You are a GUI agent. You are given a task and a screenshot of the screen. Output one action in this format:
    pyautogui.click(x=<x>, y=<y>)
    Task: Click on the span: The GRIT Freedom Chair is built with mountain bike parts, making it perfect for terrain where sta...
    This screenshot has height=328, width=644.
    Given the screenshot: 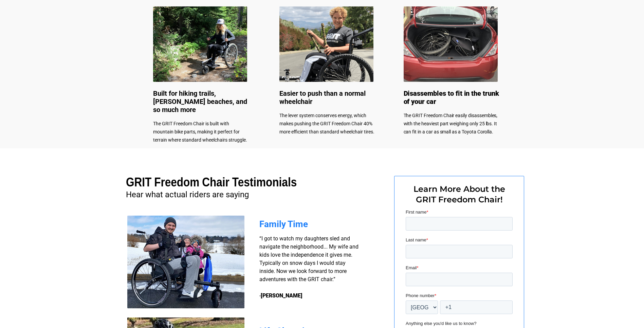 What is the action you would take?
    pyautogui.click(x=200, y=132)
    